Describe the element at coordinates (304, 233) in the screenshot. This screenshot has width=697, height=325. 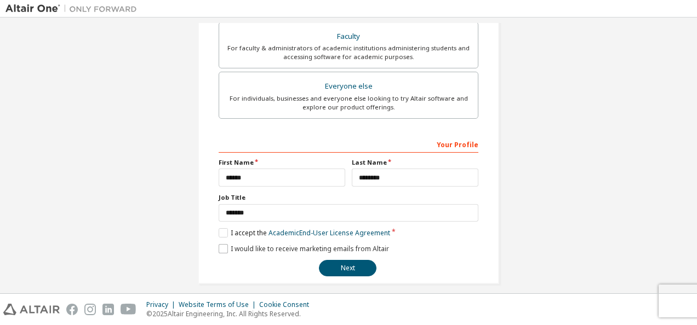
I see `label: I accept the` at that location.